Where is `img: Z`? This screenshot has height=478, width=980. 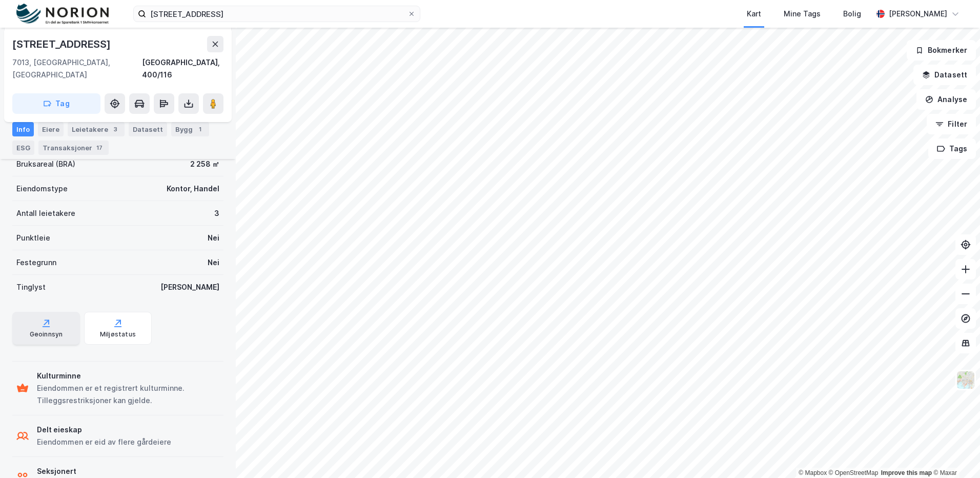 img: Z is located at coordinates (966, 380).